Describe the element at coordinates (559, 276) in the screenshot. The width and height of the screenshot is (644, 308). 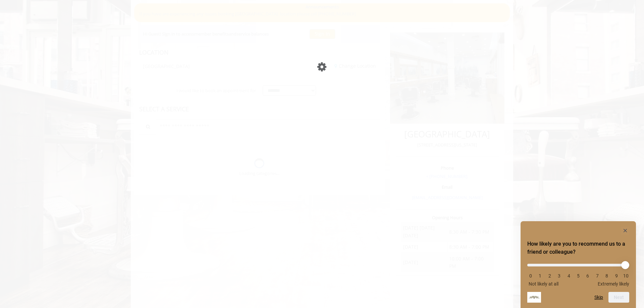
I see `li: 3` at that location.